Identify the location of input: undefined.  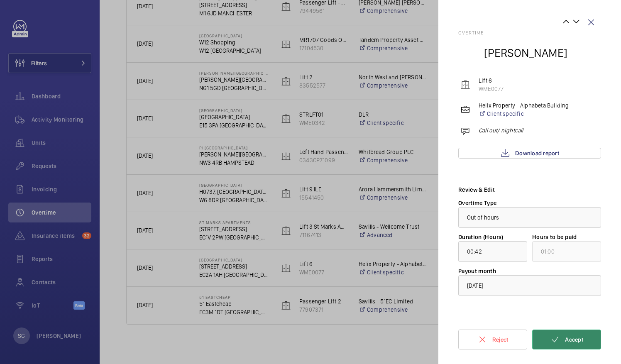
(567, 252).